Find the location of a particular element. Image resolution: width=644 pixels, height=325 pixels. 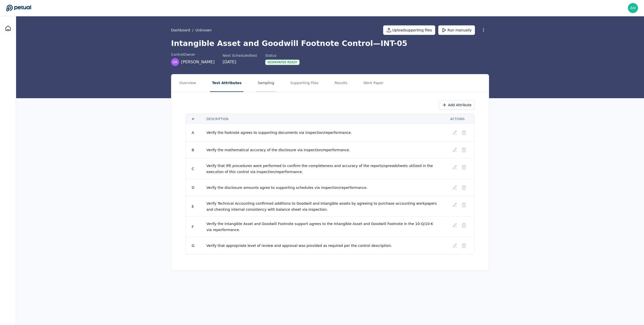

nav: Tabs is located at coordinates (330, 83).